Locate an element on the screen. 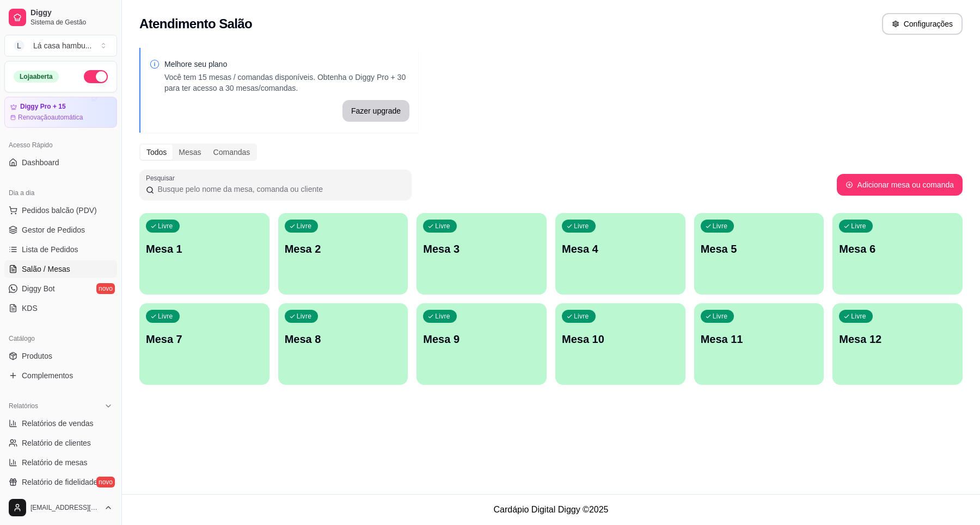 Image resolution: width=980 pixels, height=525 pixels. p: Mesa 5 is located at coordinates (759, 249).